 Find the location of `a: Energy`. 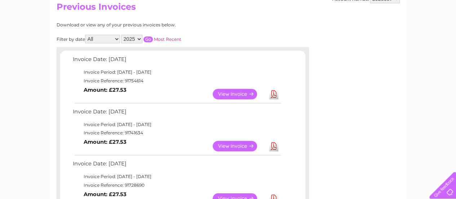

a: Energy is located at coordinates (355, 33).